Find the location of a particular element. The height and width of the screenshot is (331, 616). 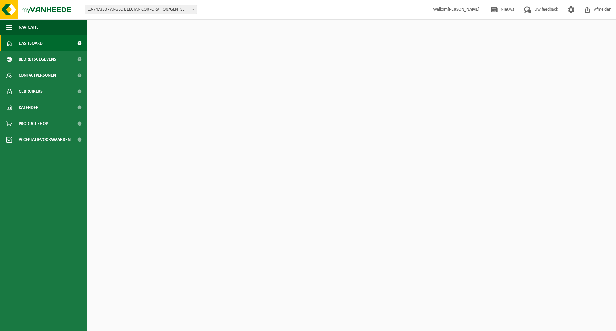

span: Bedrijfsgegevens is located at coordinates (37, 59).